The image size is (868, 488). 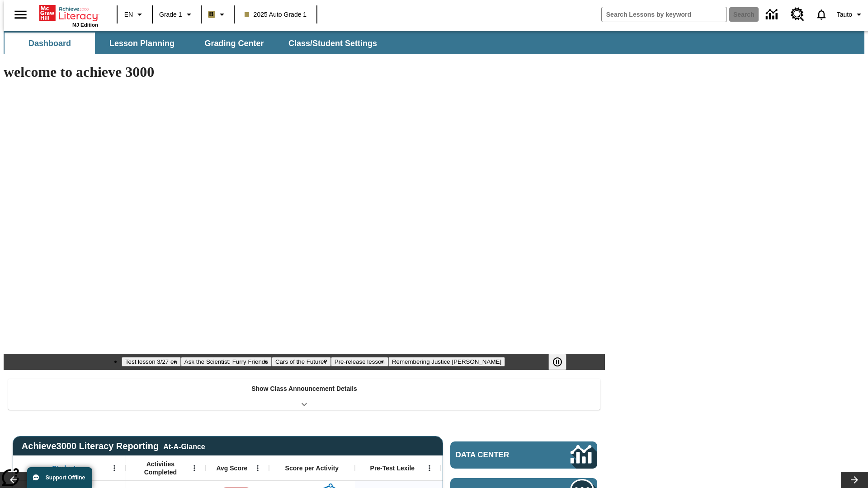 I want to click on span: B, so click(x=212, y=14).